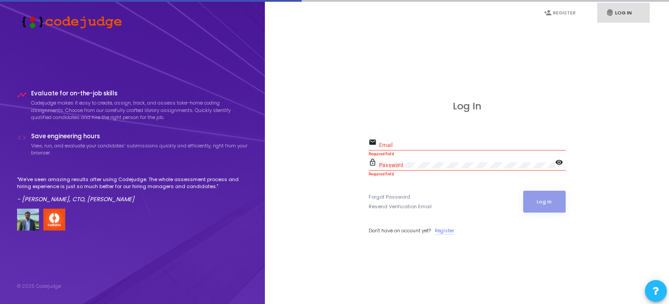  I want to click on mat-icon: lock_outline, so click(374, 163).